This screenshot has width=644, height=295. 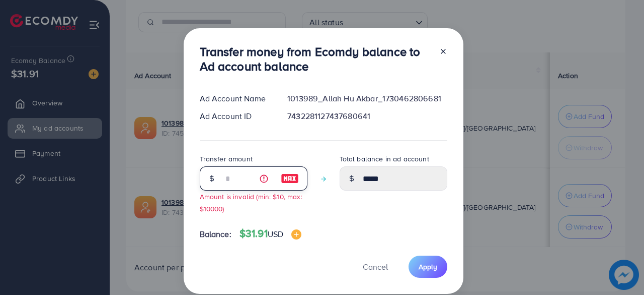 I want to click on span: Cancel, so click(x=375, y=266).